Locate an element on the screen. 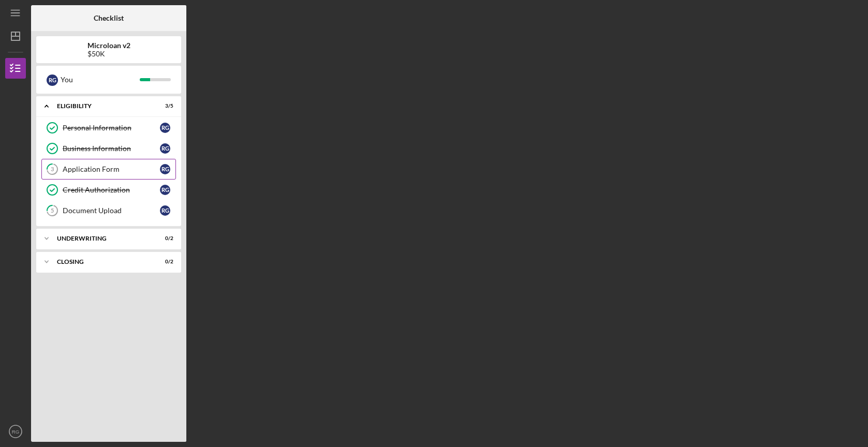  tspan: 5 is located at coordinates (52, 211).